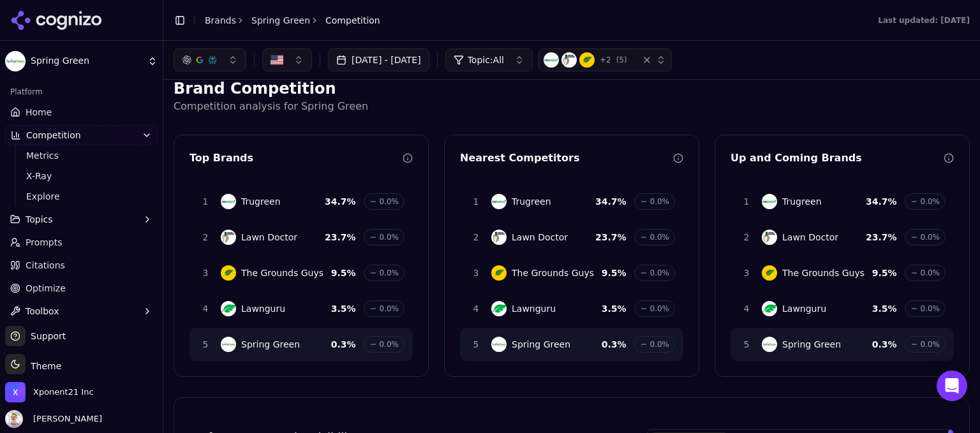  Describe the element at coordinates (46, 265) in the screenshot. I see `span: Citations` at that location.